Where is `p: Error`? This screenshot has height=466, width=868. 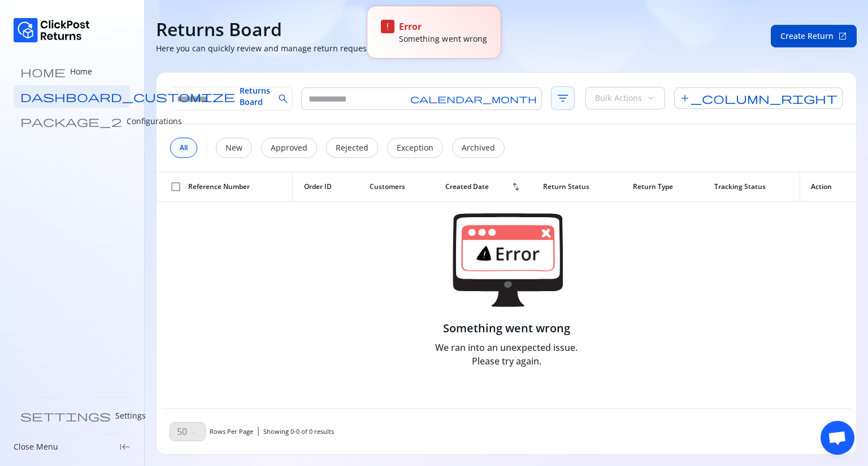
p: Error is located at coordinates (443, 26).